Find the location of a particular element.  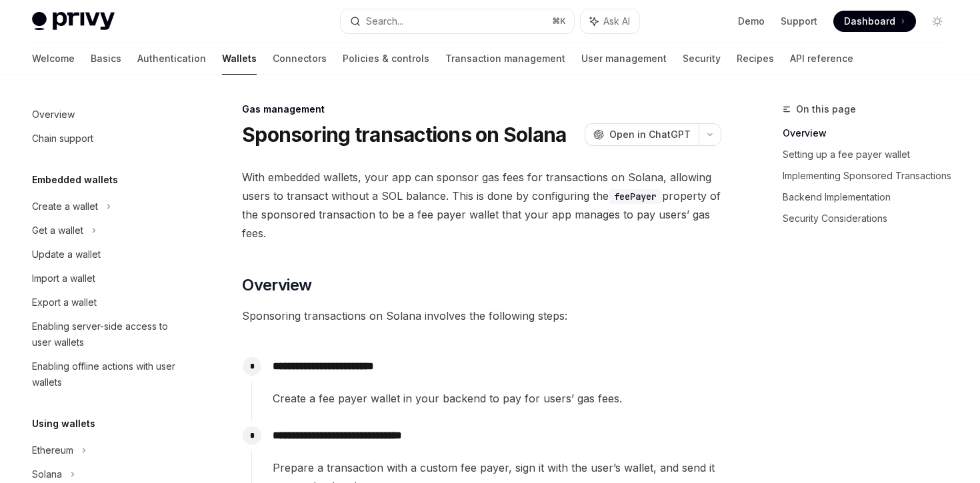

a: Security is located at coordinates (701, 58).